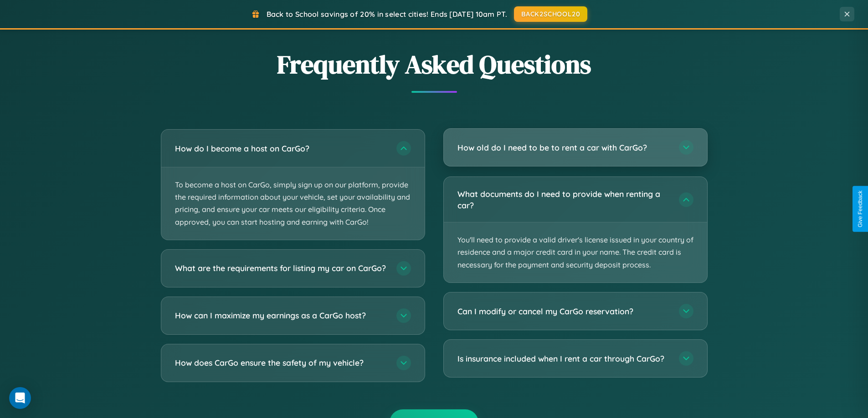  What do you see at coordinates (293, 204) in the screenshot?
I see `p: To become a host on CarGo, simply sign up on our platform, provide the required information about...` at bounding box center [293, 204].